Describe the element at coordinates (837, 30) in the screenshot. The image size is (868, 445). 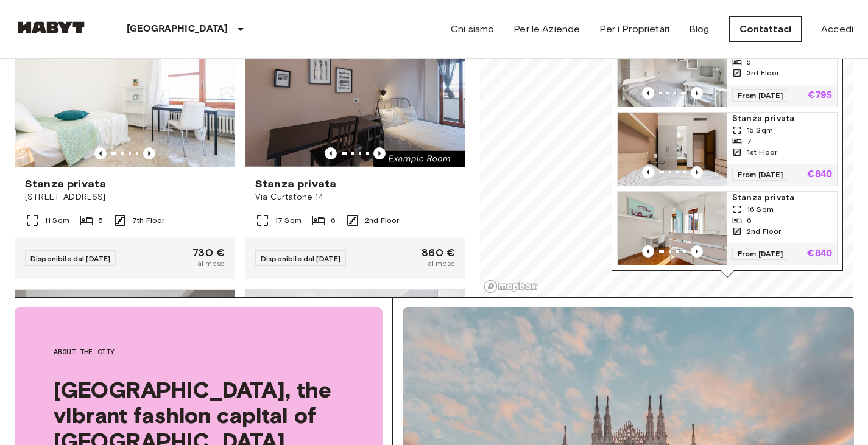
I see `a: Accedi` at that location.